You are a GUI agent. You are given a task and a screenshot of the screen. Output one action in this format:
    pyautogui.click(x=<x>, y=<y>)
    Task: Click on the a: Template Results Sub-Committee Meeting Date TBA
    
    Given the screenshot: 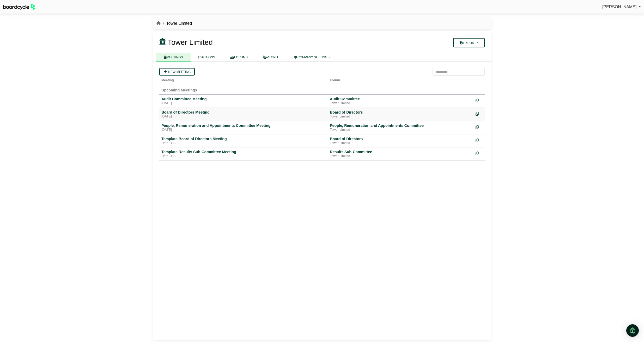 What is the action you would take?
    pyautogui.click(x=243, y=154)
    